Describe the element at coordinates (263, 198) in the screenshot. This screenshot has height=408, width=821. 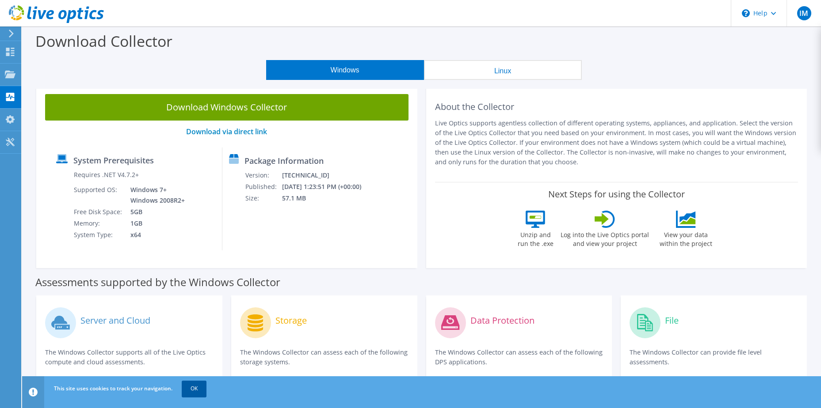
I see `td: Size:` at that location.